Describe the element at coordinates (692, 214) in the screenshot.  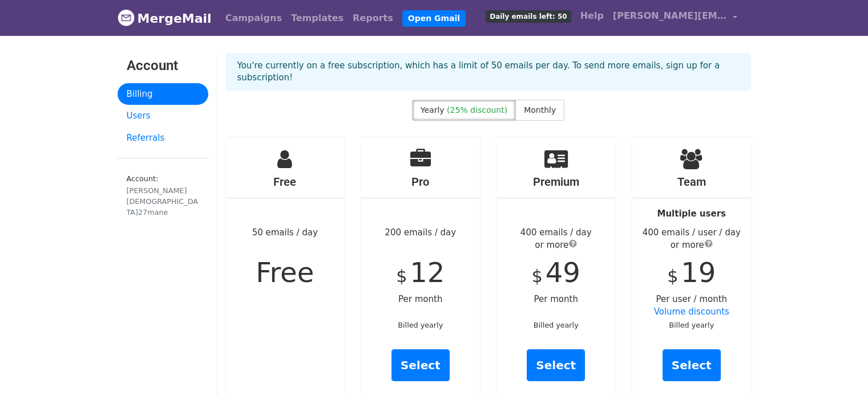
I see `strong: Multiple users` at that location.